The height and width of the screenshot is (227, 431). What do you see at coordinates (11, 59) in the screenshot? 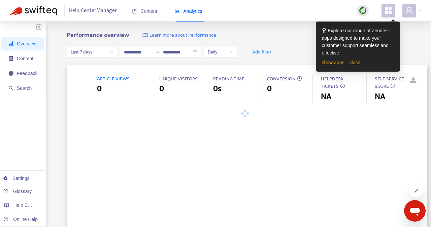
I see `span: container` at bounding box center [11, 59].